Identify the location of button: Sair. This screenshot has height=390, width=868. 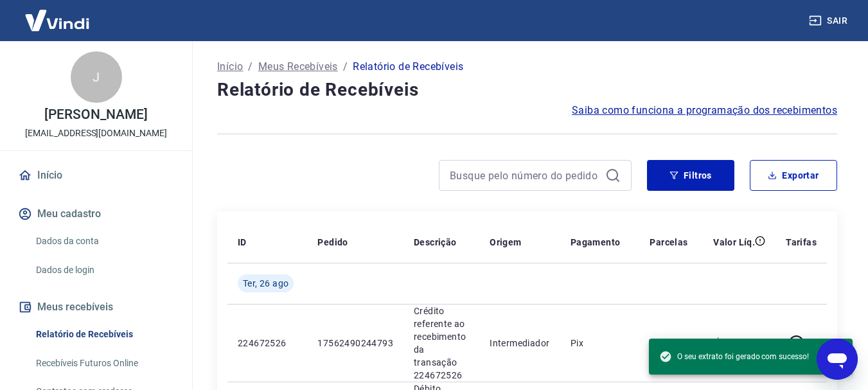
(829, 21).